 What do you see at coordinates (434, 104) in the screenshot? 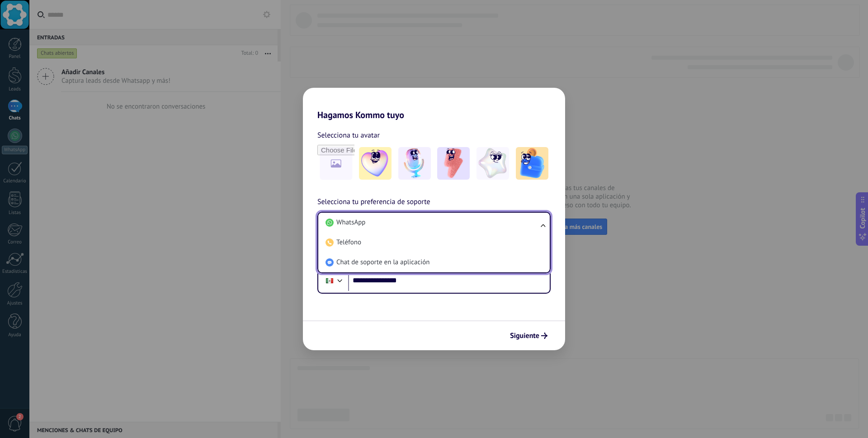
I see `h2: Hagamos Kommo tuyo` at bounding box center [434, 104].